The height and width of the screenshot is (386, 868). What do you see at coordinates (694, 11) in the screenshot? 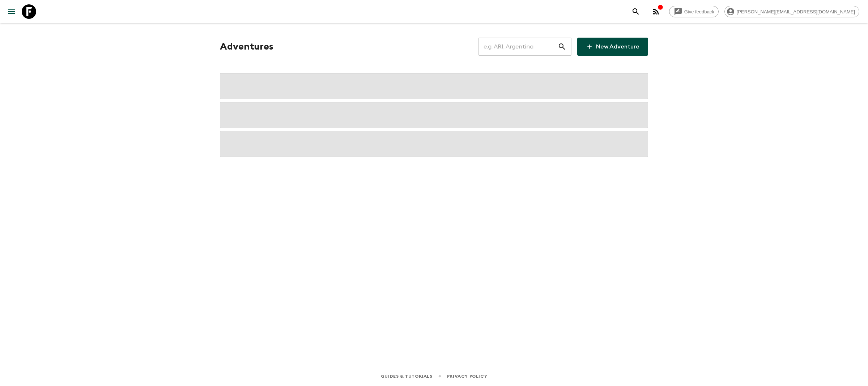
I see `a: Give feedback` at bounding box center [694, 11].